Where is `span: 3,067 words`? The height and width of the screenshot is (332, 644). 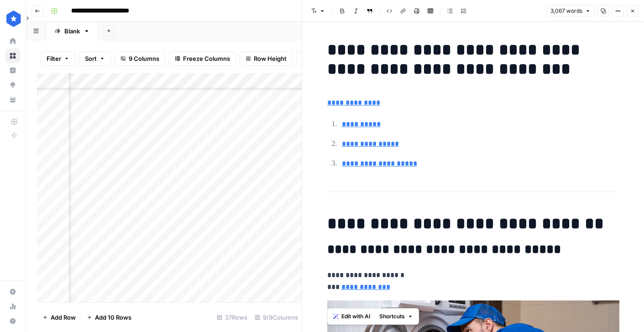 span: 3,067 words is located at coordinates (566, 11).